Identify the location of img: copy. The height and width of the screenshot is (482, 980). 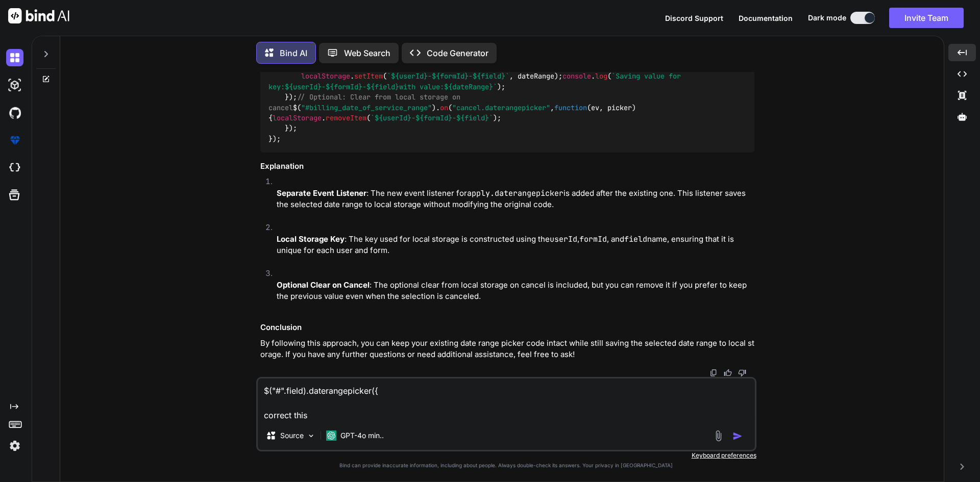
(714, 373).